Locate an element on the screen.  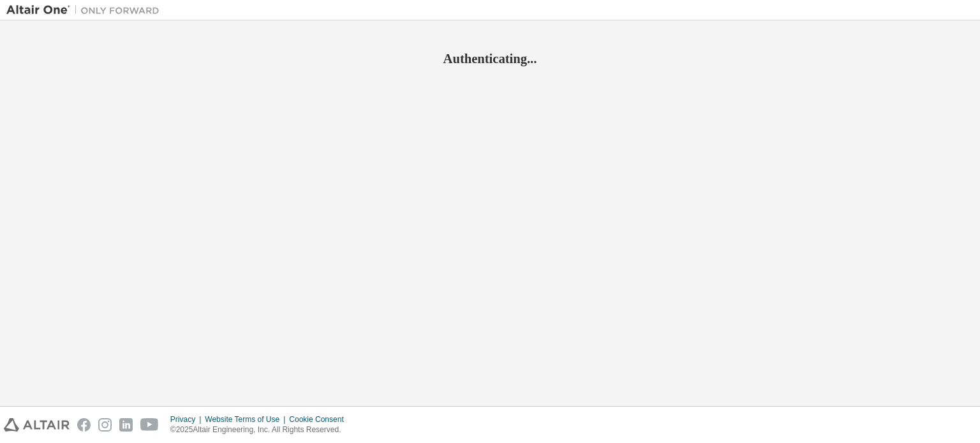
img: linkedin.svg is located at coordinates (126, 424).